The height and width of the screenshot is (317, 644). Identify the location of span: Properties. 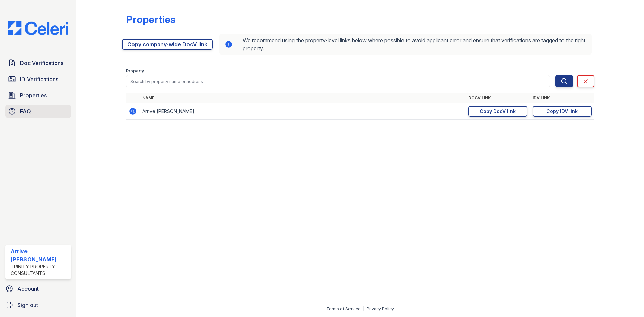
(33, 96).